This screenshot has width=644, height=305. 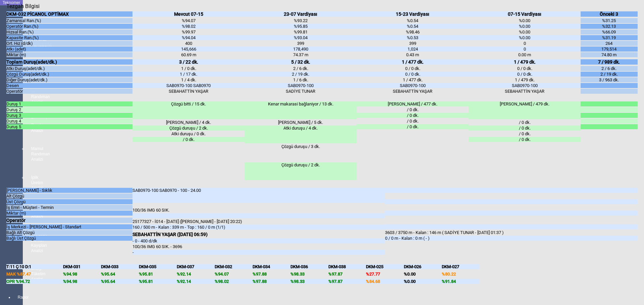 What do you see at coordinates (70, 85) in the screenshot?
I see `div: Desen` at bounding box center [70, 85].